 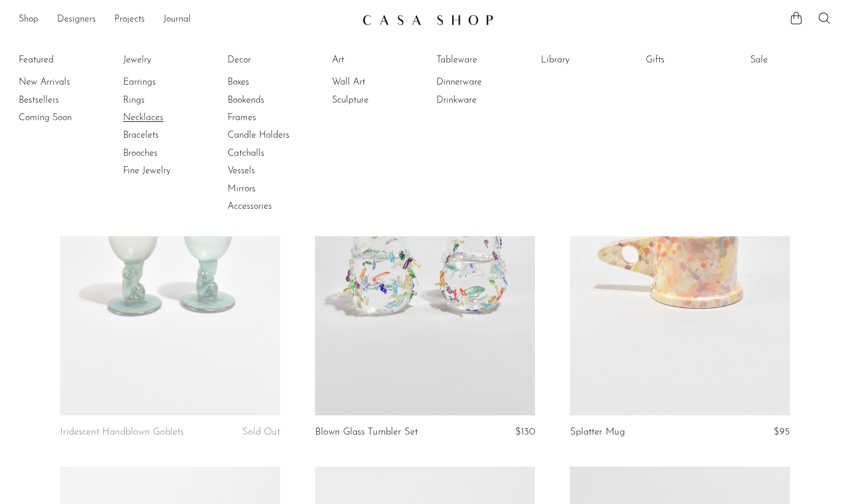 I want to click on a: Art, so click(x=376, y=60).